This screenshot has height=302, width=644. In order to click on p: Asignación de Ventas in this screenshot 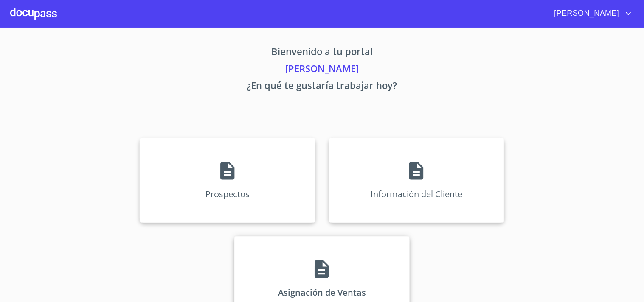, I will do `click(322, 293)`.